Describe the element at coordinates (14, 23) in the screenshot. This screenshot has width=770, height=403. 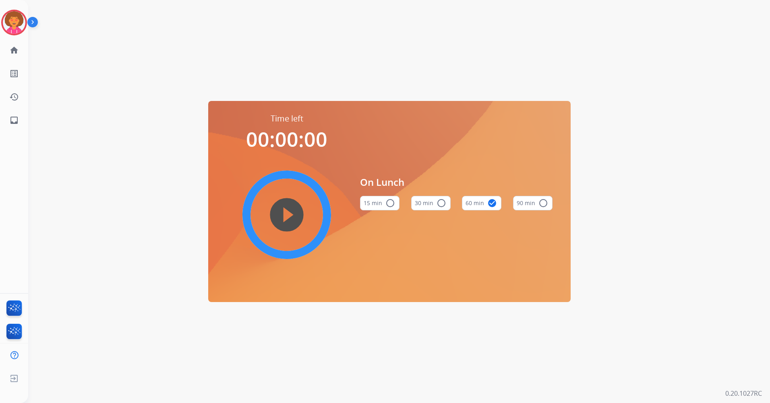
I see `img: avatar` at that location.